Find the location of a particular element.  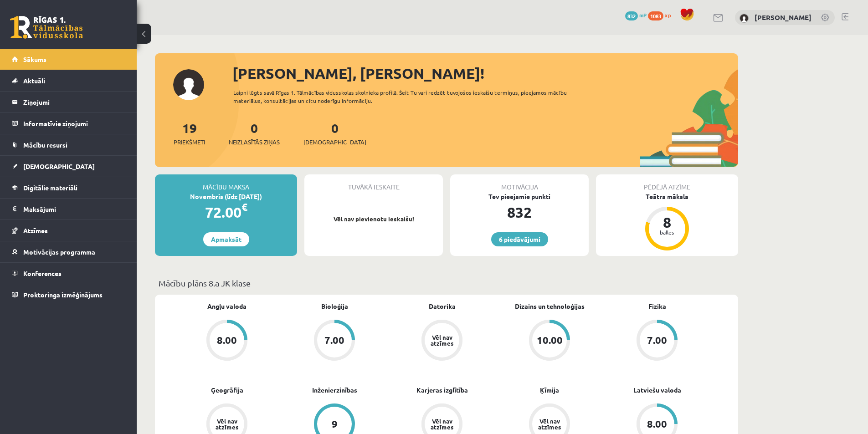

span: Neizlasītās ziņas is located at coordinates (254, 142).